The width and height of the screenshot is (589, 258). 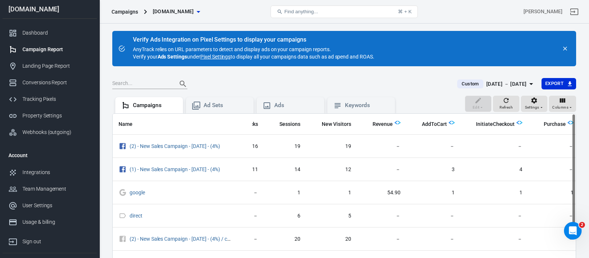 I want to click on a: Usage & billing, so click(x=50, y=222).